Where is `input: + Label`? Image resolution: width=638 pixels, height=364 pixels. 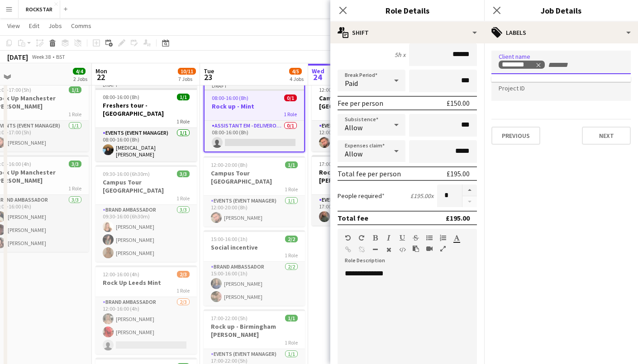 input: + Label is located at coordinates (566, 65).